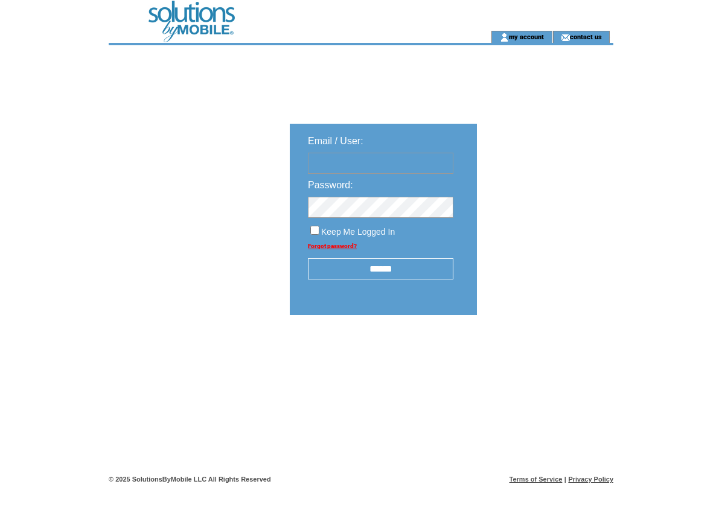  What do you see at coordinates (542, 352) in the screenshot?
I see `img: transparent.png` at bounding box center [542, 352].